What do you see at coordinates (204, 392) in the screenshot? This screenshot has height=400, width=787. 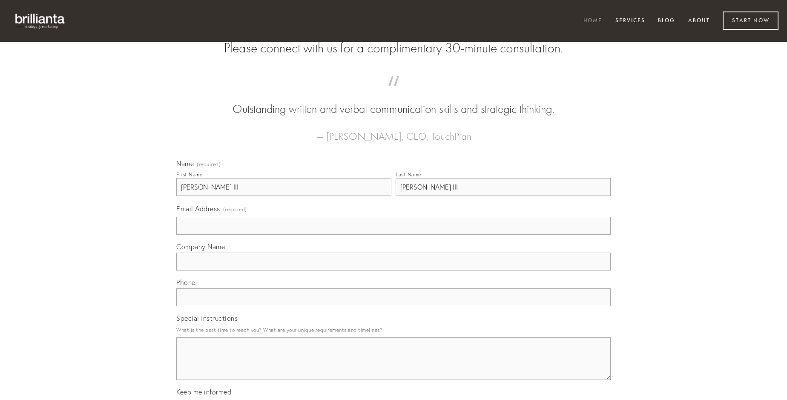 I see `span: Keep me informed` at bounding box center [204, 392].